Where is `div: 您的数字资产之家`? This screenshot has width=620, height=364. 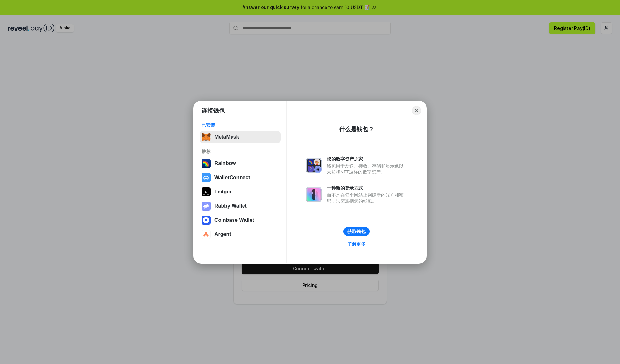 div: 您的数字资产之家 is located at coordinates (367, 159).